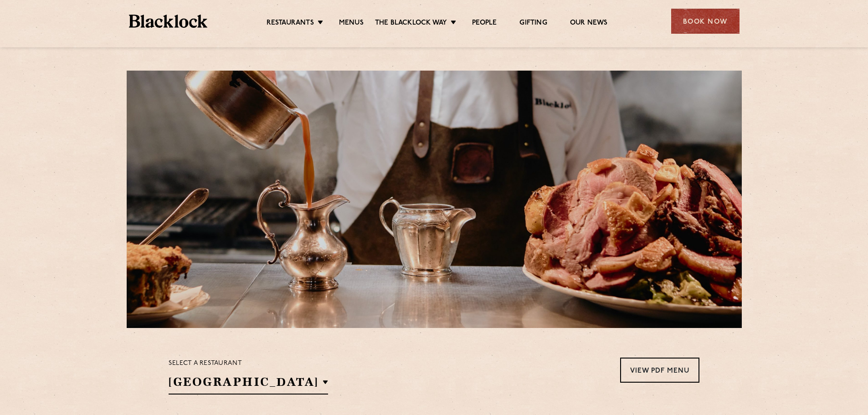 Image resolution: width=868 pixels, height=415 pixels. Describe the element at coordinates (588, 24) in the screenshot. I see `a: Our News` at that location.